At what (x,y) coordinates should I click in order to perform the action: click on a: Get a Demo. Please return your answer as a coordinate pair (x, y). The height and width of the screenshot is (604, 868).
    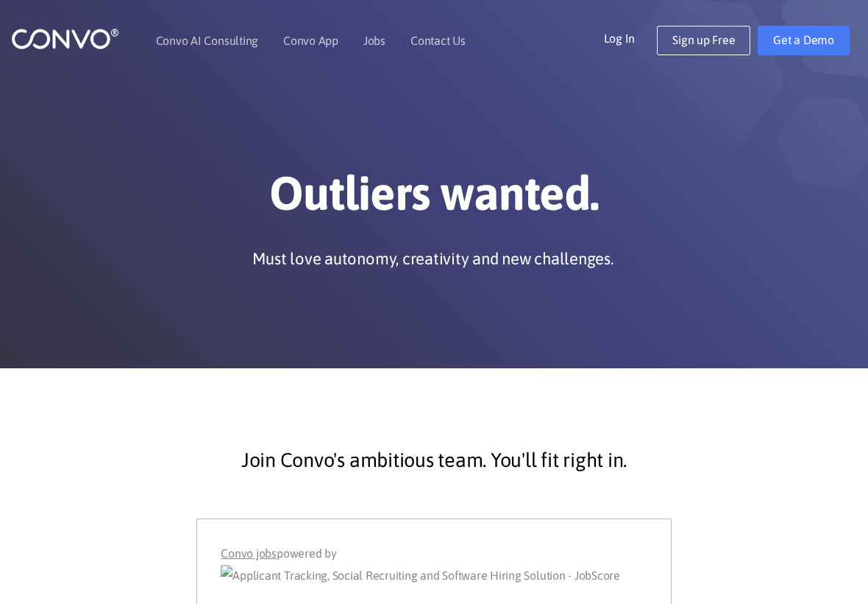
    Looking at the image, I should click on (804, 40).